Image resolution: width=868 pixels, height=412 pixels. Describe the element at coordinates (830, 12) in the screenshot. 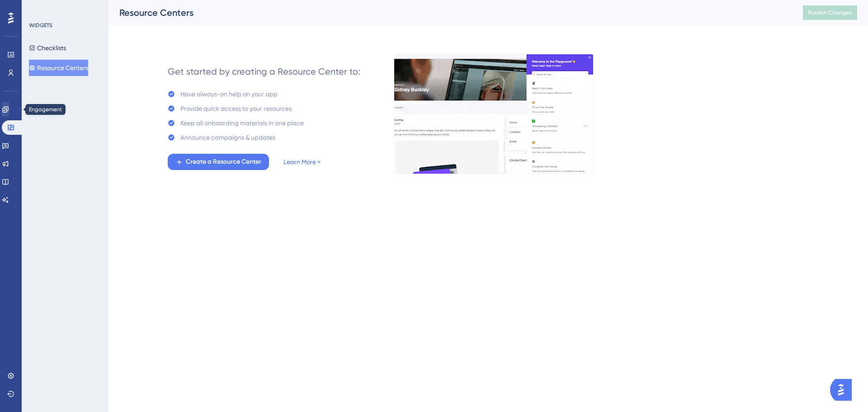

I see `span: Publish Changes` at that location.